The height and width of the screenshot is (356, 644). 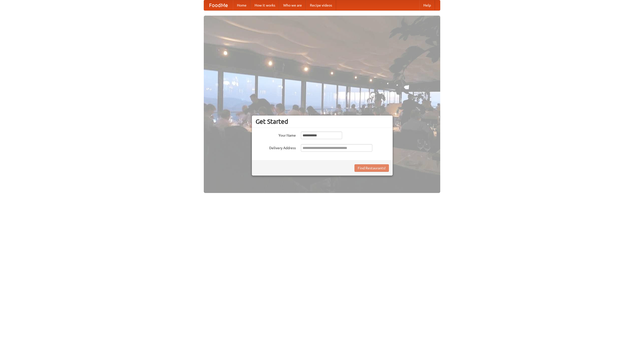 What do you see at coordinates (427, 5) in the screenshot?
I see `a: Help` at bounding box center [427, 5].